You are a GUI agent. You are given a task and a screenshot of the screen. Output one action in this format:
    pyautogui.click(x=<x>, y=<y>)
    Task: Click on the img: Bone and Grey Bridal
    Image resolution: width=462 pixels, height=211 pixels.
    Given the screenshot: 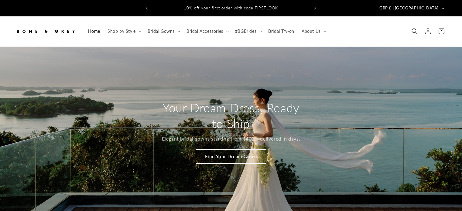 What is the action you would take?
    pyautogui.click(x=46, y=31)
    